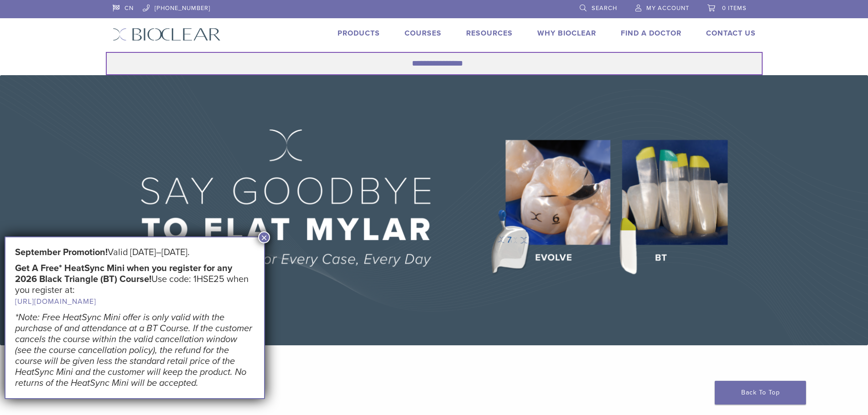 The height and width of the screenshot is (415, 868). Describe the element at coordinates (134, 351) in the screenshot. I see `em: *Note: Free HeatSync Mini offer is only valid with the purchase of and attendance at a BT Course....` at that location.